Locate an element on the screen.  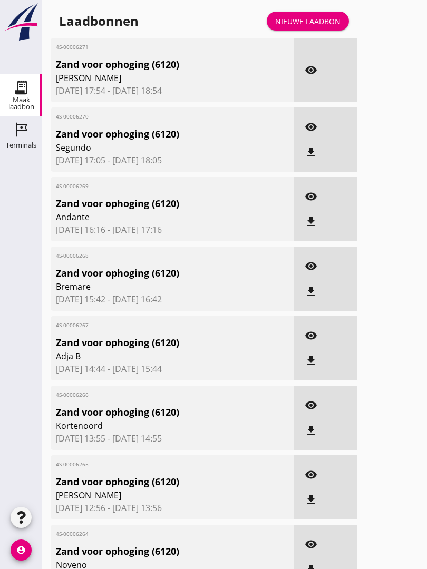
div: Nieuwe laadbon is located at coordinates (308, 21).